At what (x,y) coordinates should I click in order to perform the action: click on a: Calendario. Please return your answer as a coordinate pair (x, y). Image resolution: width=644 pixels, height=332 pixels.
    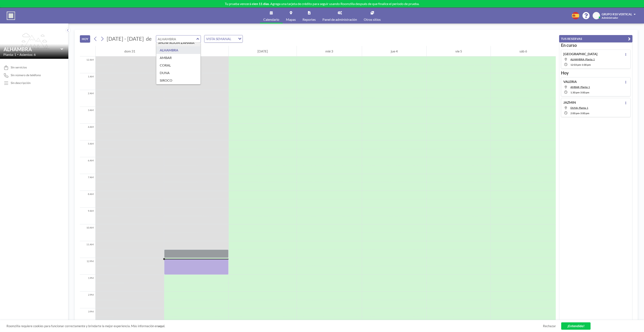
    Looking at the image, I should click on (271, 15).